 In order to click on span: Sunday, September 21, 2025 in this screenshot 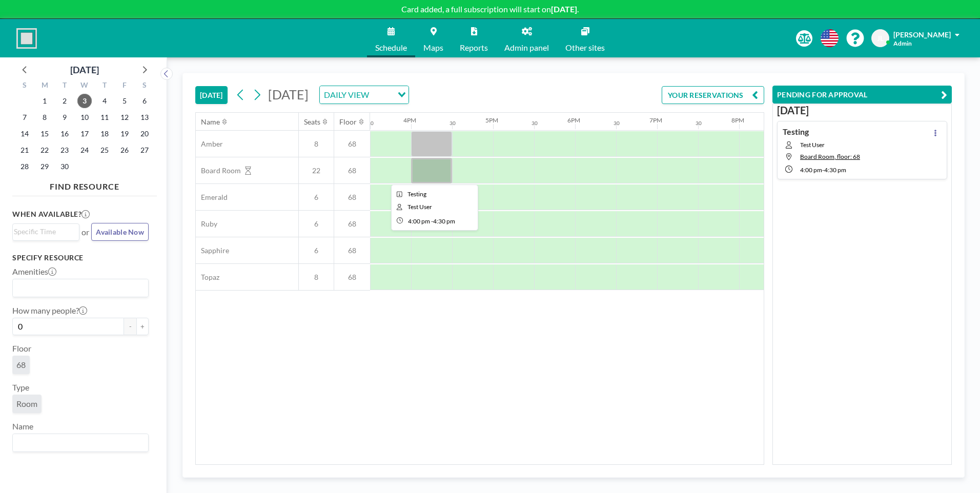, I will do `click(25, 150)`.